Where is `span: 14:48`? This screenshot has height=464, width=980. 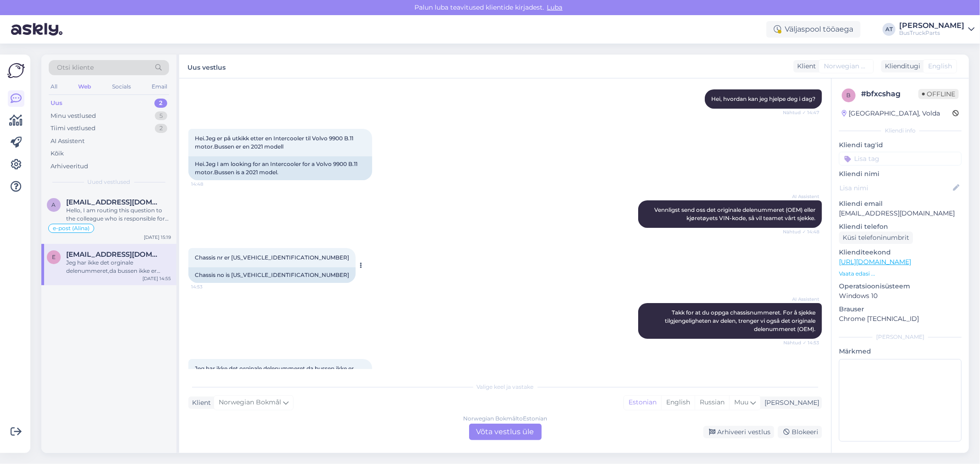 span: 14:48 is located at coordinates (208, 184).